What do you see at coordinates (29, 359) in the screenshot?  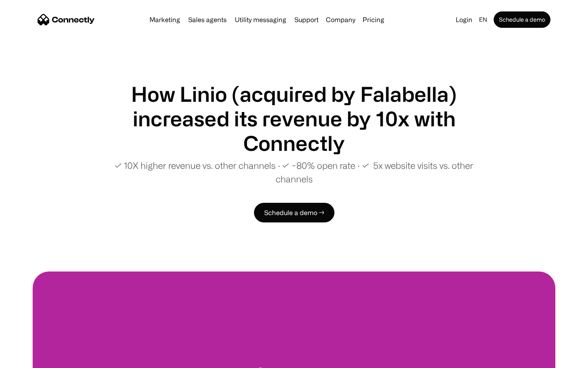 I see `aside: Language selected: English` at bounding box center [29, 359].